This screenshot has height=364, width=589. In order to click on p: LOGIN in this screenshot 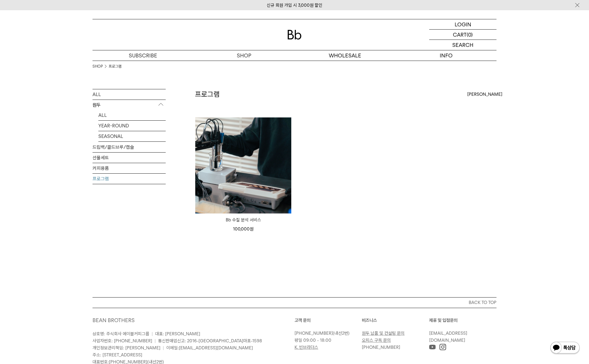, I will do `click(463, 24)`.